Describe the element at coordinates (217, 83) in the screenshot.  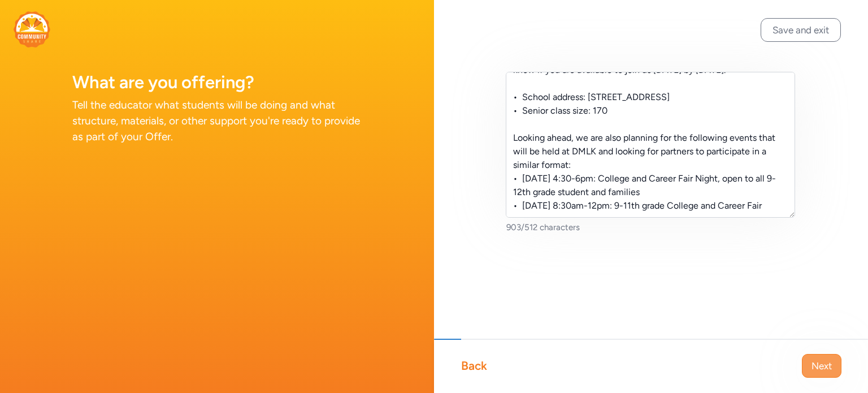
I see `h1: What are you offering?` at that location.